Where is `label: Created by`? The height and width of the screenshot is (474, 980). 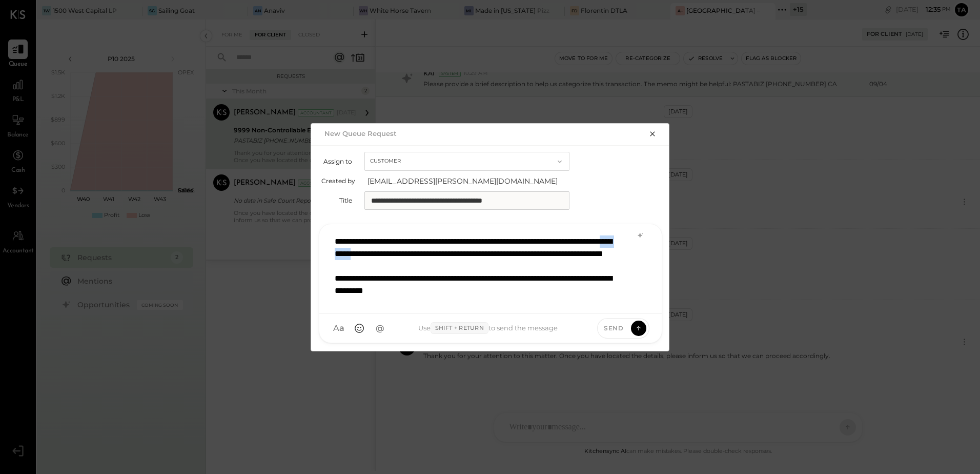 label: Created by is located at coordinates (338, 181).